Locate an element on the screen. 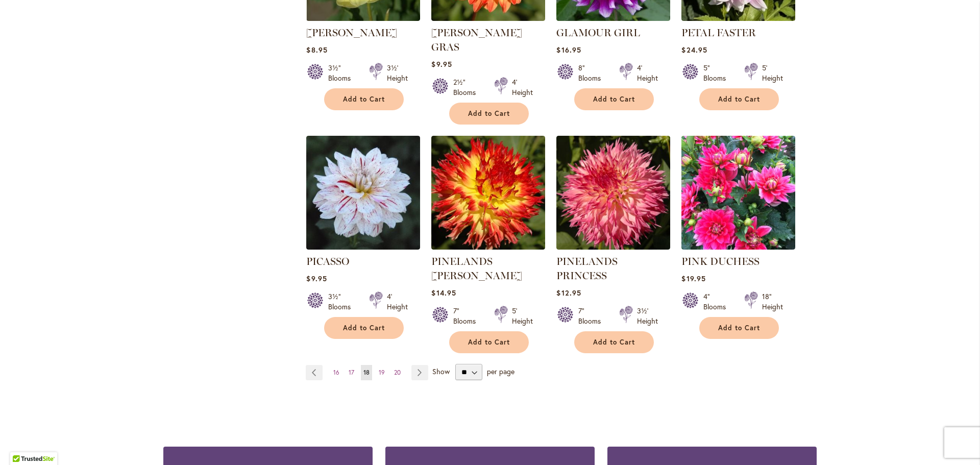  span: 20 is located at coordinates (397, 372).